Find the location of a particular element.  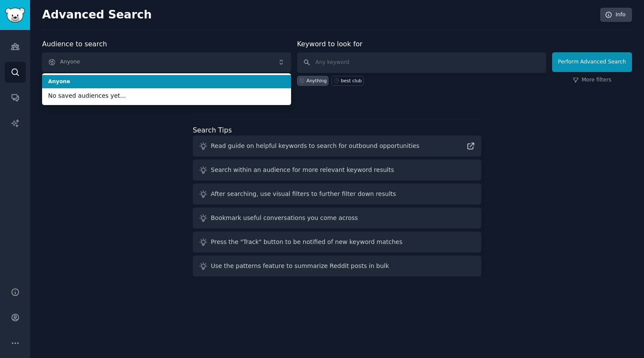

ul: Anyone is located at coordinates (167, 89).